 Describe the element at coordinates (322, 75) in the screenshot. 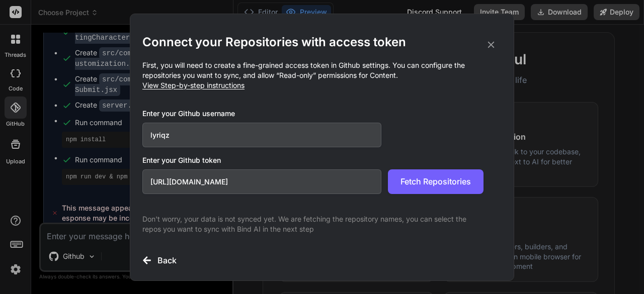

I see `p: First, you will need to create a fine-grained access token in Github settings. You can configure ...` at that location.